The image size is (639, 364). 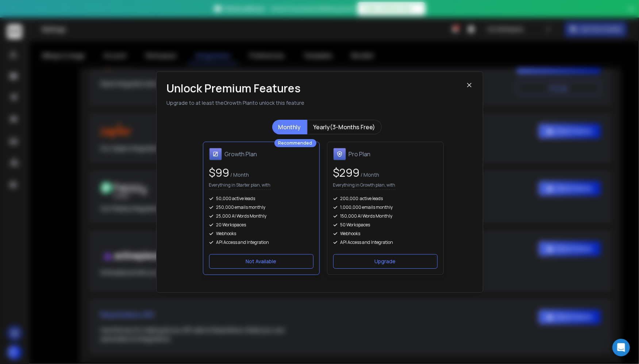 I want to click on button: Monthly, so click(x=290, y=127).